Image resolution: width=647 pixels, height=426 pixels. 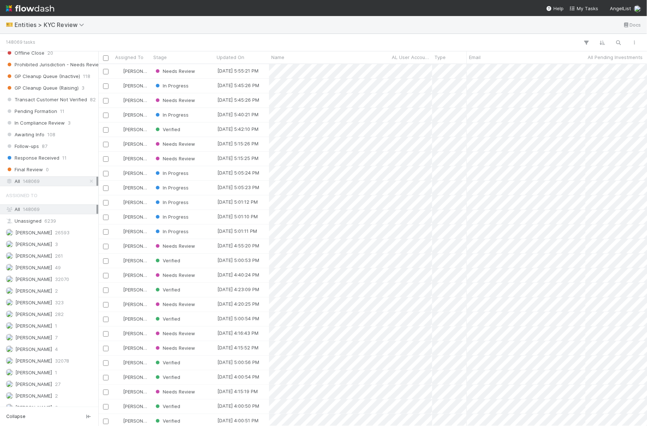 I want to click on img: logo-inverted-e16ddd16eac7371096b0.svg, so click(x=30, y=8).